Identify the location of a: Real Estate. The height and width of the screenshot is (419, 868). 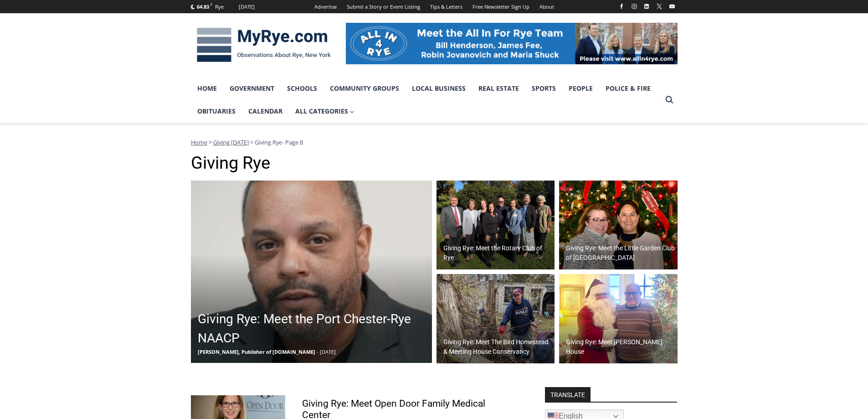
(498, 89).